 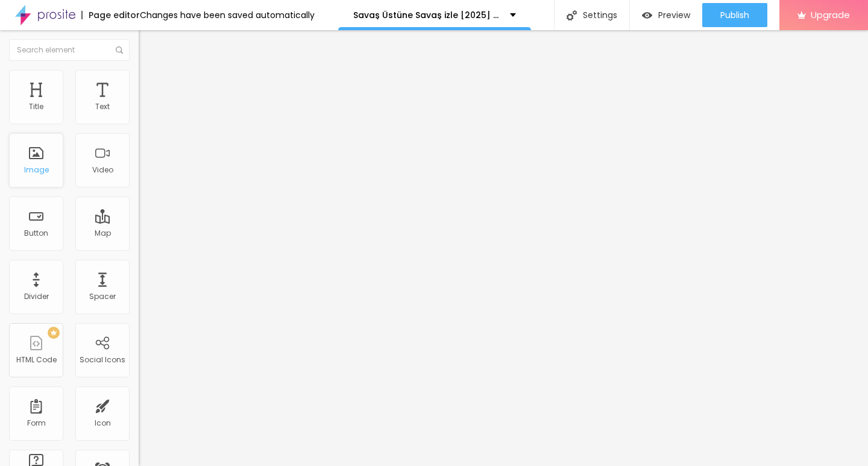 What do you see at coordinates (735, 15) in the screenshot?
I see `button: Publish` at bounding box center [735, 15].